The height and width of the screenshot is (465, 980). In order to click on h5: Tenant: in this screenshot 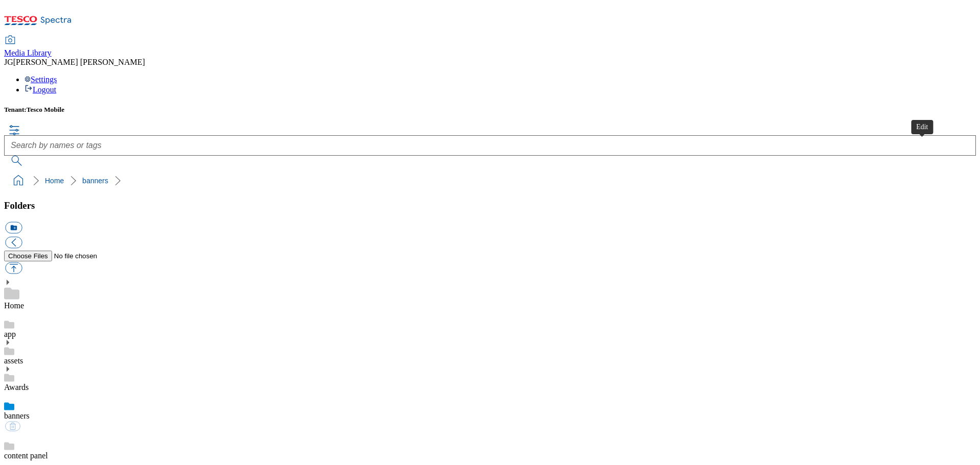, I will do `click(490, 110)`.